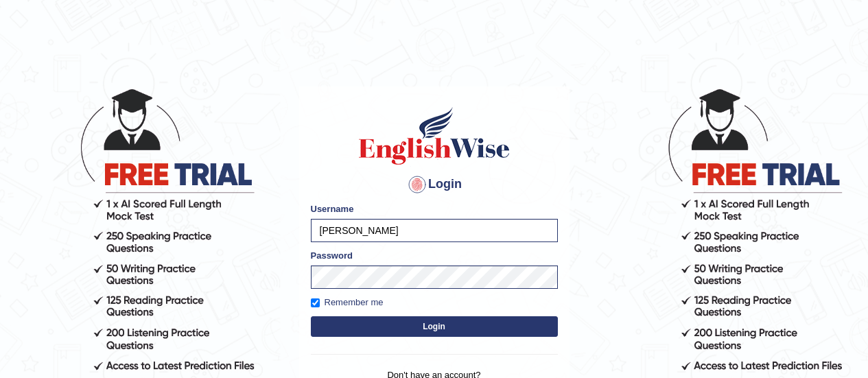 The image size is (868, 378). Describe the element at coordinates (331, 255) in the screenshot. I see `label: Password` at that location.